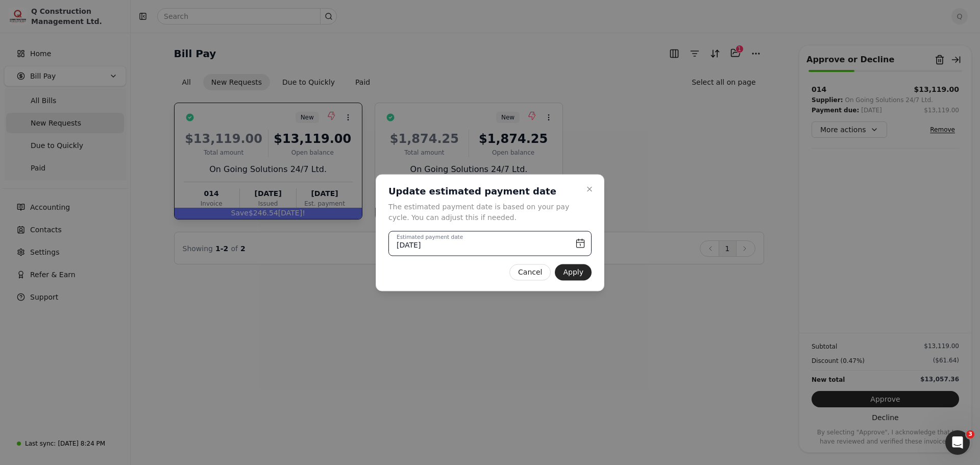  Describe the element at coordinates (484, 191) in the screenshot. I see `h2: Update estimated payment date` at that location.